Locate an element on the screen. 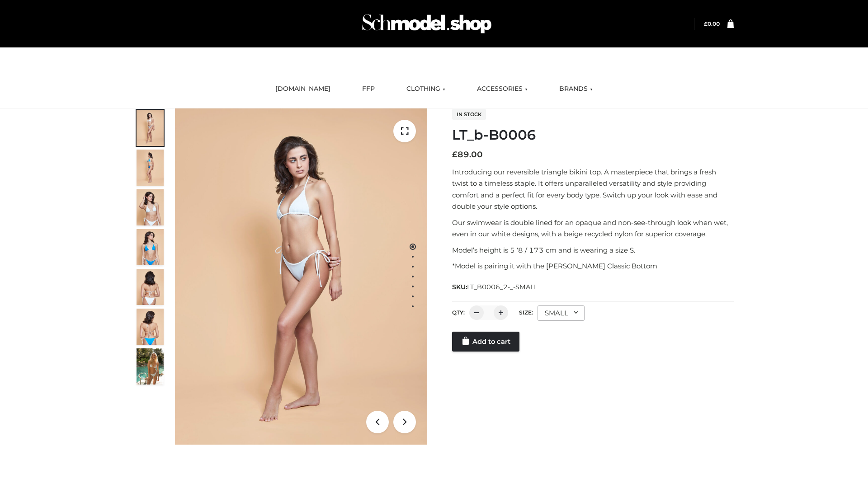  a: £0.00 is located at coordinates (711, 24).